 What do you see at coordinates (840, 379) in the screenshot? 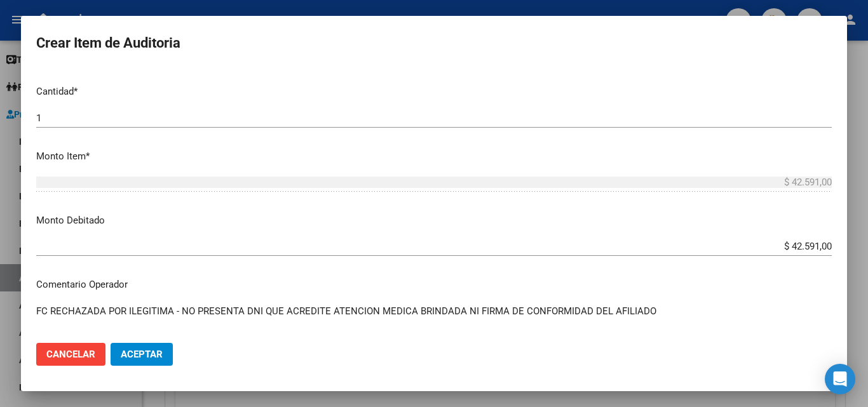
I see `div: Open Intercom Messenger` at bounding box center [840, 379].